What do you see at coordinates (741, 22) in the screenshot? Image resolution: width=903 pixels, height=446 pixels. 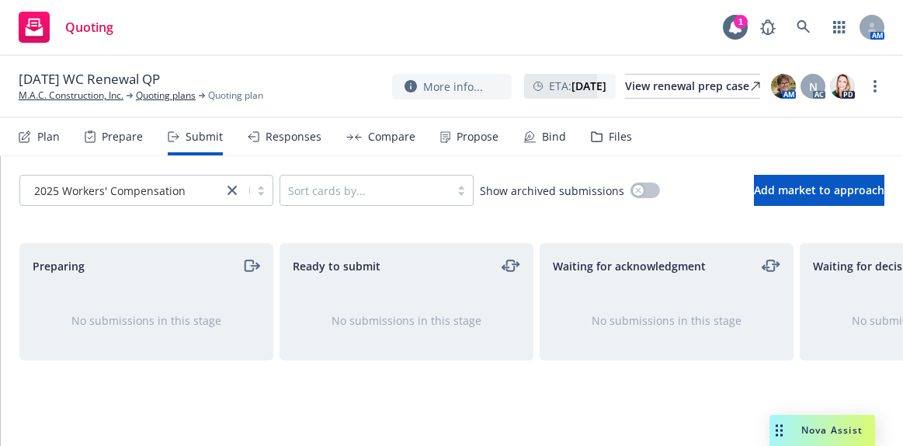 I see `div: 1` at bounding box center [741, 22].